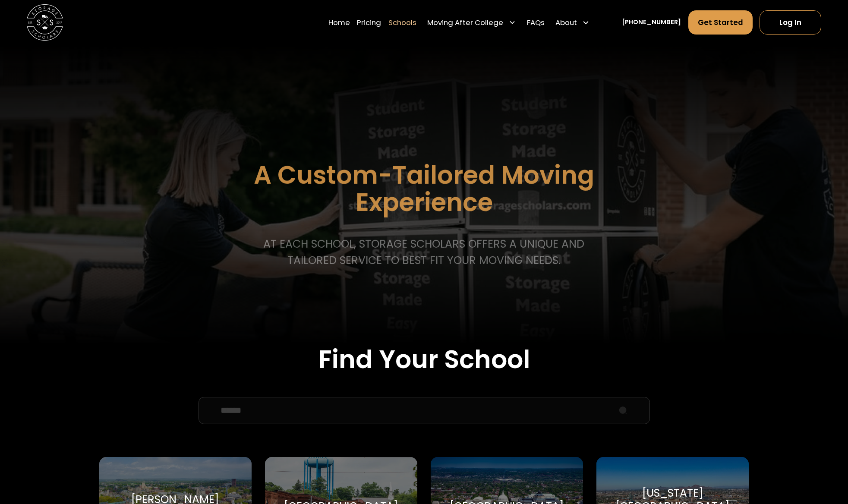 The height and width of the screenshot is (504, 848). I want to click on h2: Find Your School, so click(424, 360).